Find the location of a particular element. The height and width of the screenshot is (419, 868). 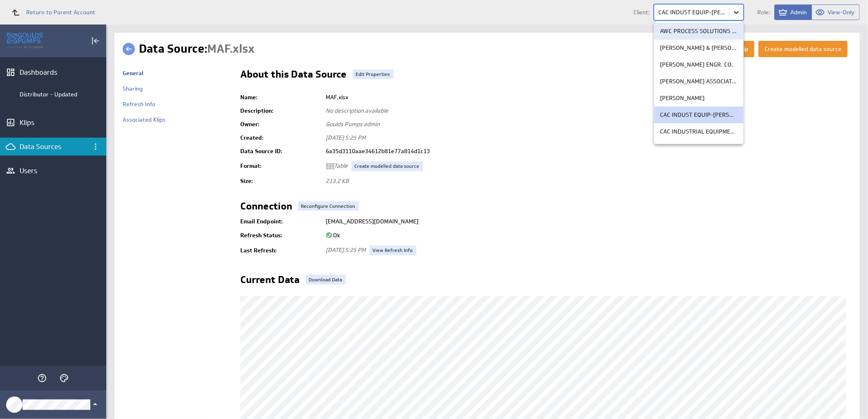

p: AWC PROCESS SOLUTIONS LTD is located at coordinates (698, 31).